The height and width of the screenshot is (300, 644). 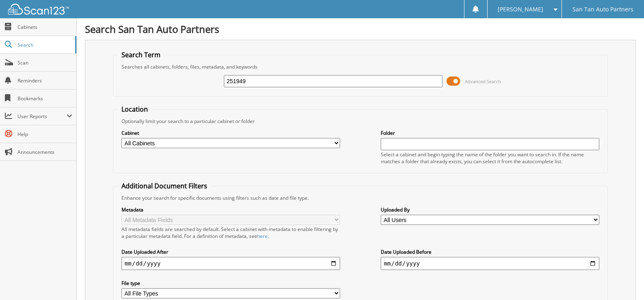 What do you see at coordinates (490, 263) in the screenshot?
I see `input: end` at bounding box center [490, 263].